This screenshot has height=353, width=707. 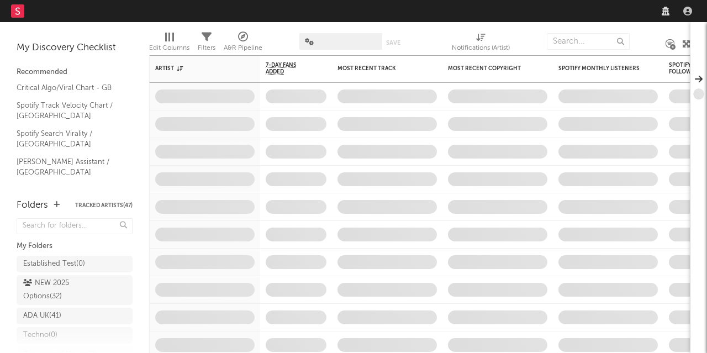 I want to click on input: Search..., so click(x=589, y=41).